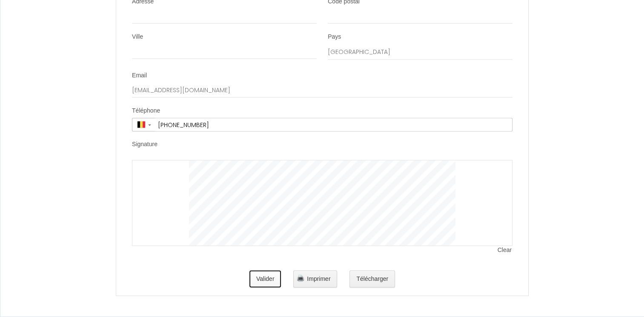 The height and width of the screenshot is (317, 644). Describe the element at coordinates (319, 279) in the screenshot. I see `span: Imprimer` at that location.